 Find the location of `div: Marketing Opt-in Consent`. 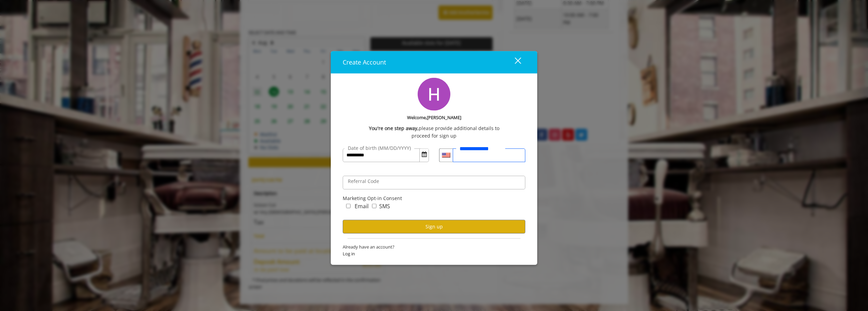

div: Marketing Opt-in Consent is located at coordinates (434, 198).